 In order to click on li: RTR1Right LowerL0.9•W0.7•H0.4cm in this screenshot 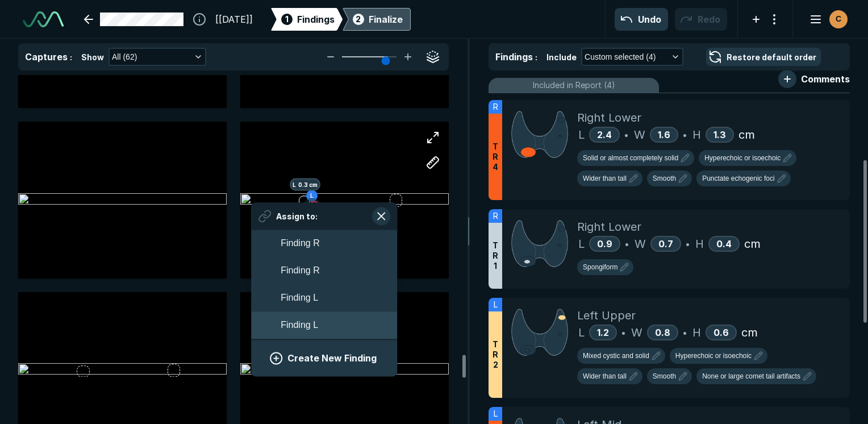, I will do `click(669, 248)`.